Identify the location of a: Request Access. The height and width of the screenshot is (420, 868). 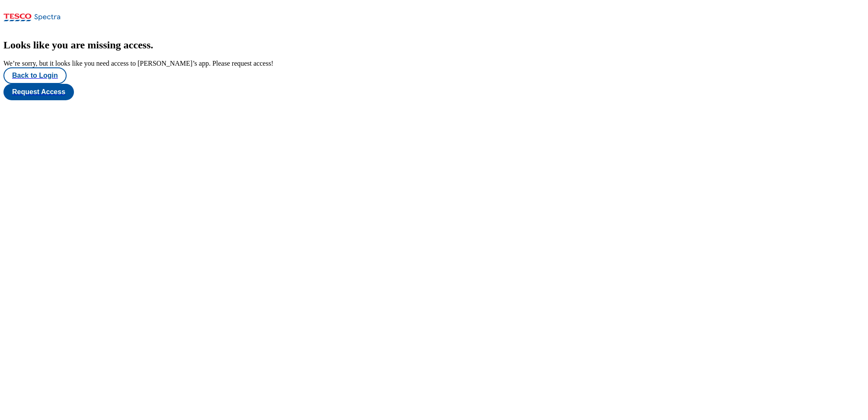
(434, 92).